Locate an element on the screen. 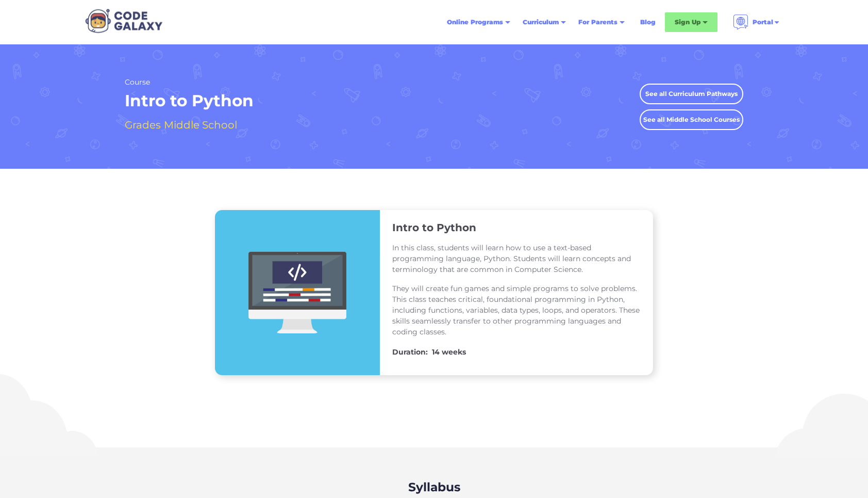  a: See all Middle School Courses is located at coordinates (692, 120).